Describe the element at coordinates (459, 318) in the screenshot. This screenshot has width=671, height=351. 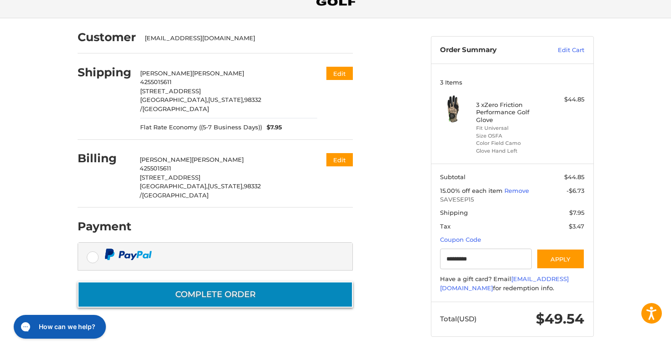
I see `span: Total (USD)` at that location.